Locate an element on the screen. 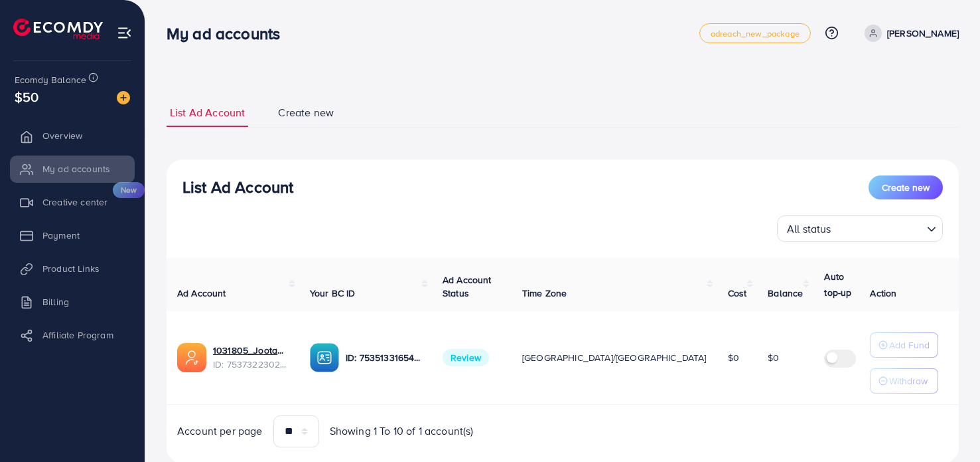  span: Ad Account Status is located at coordinates (468, 286).